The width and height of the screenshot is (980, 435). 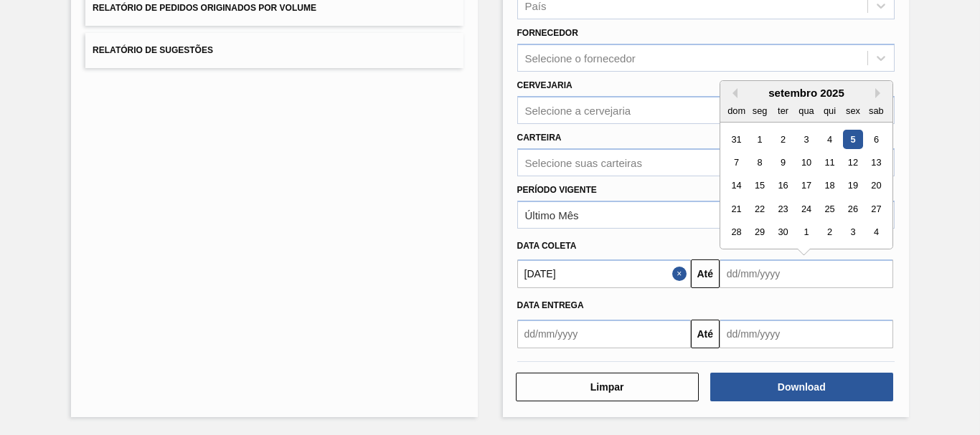 What do you see at coordinates (829, 232) in the screenshot?
I see `div: Choose quinta-feira, 2 de outubro de 2025` at bounding box center [829, 232].